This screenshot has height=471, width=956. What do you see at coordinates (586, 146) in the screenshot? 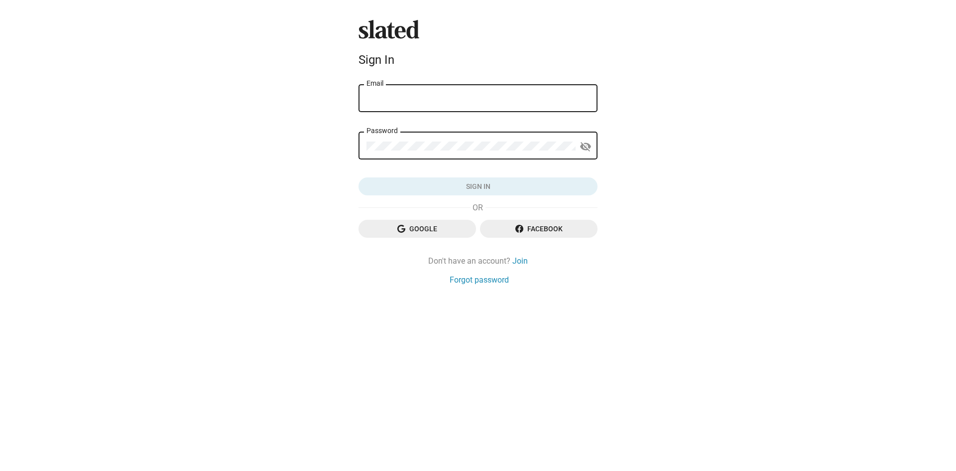
I see `mat-icon: visibility_off` at bounding box center [586, 146].